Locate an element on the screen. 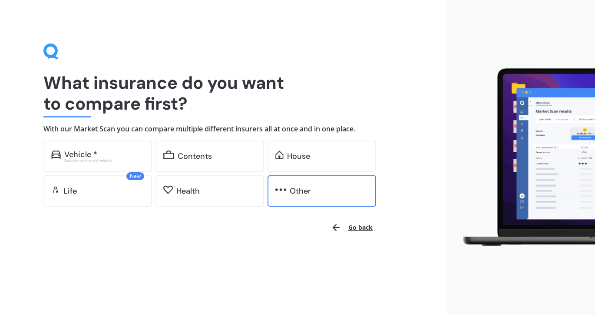 The width and height of the screenshot is (595, 315). img: home.91c183c226a05b4dc763.svg is located at coordinates (279, 155).